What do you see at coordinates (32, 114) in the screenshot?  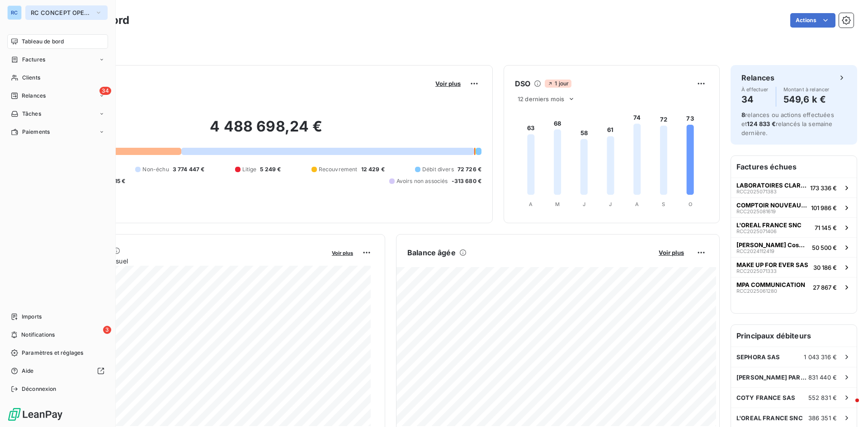 I see `span: Tâches` at bounding box center [32, 114].